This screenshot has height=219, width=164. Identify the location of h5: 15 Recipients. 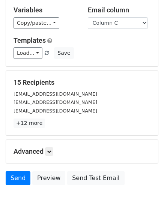
(82, 82).